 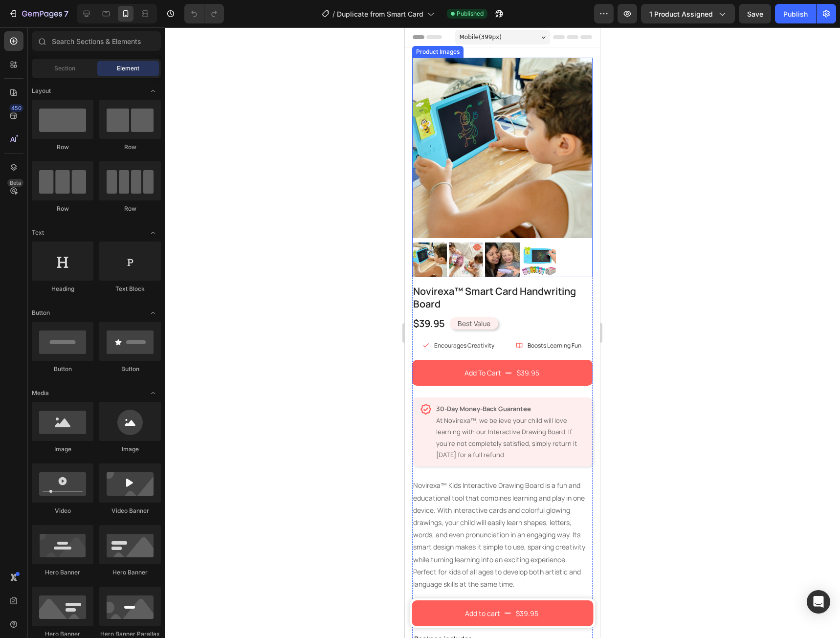 What do you see at coordinates (98, 345) in the screenshot?
I see `button: Add To Cart` at bounding box center [98, 345].